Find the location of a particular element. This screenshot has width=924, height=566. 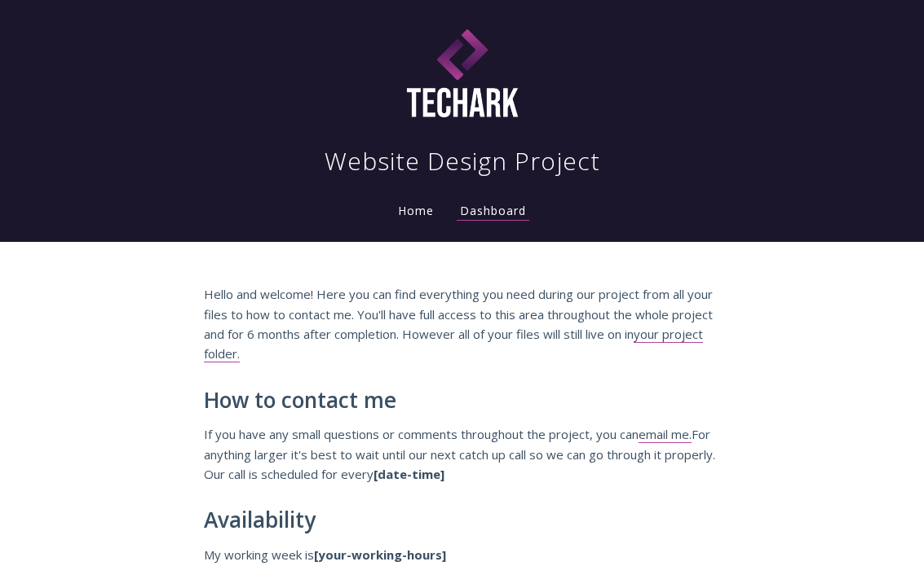

h2: Availability is located at coordinates (462, 521).